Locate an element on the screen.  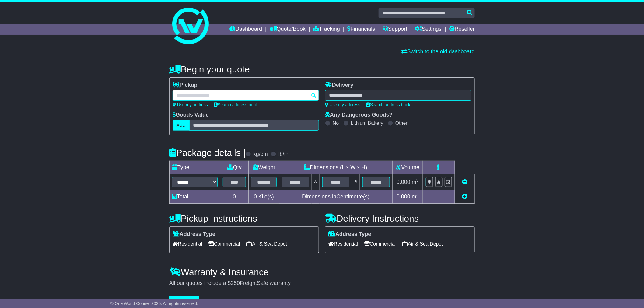
td: Qty is located at coordinates (234, 168).